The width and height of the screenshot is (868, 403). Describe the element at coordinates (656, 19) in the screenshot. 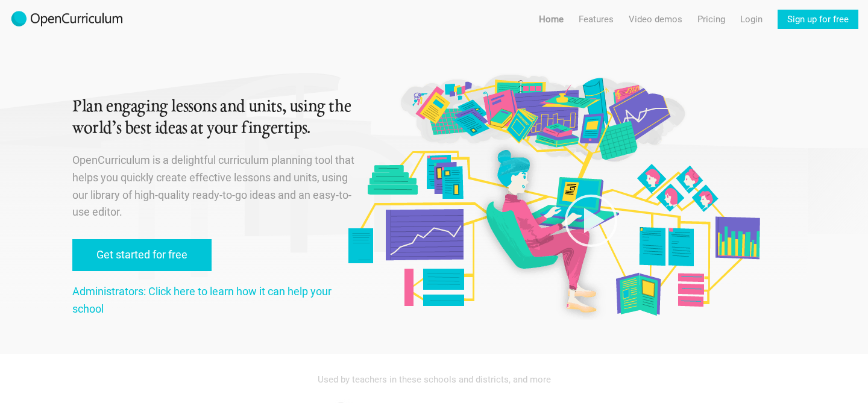

I see `a: Video demos` at that location.